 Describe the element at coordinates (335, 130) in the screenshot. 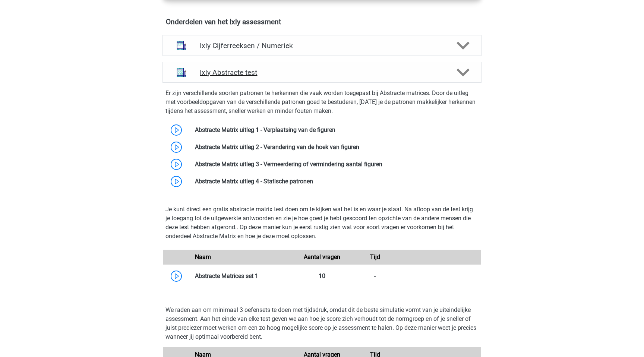

I see `div: Abstracte Matrix uitleg 1 - Verplaatsing van de figuren` at that location.